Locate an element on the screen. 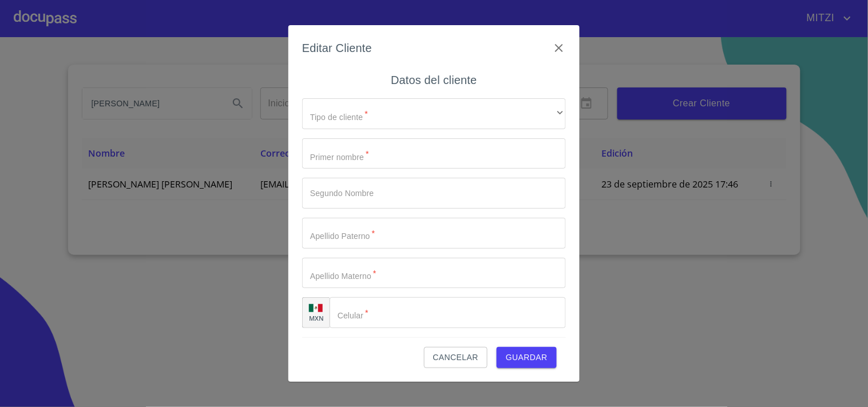 The image size is (868, 407). button: Guardar is located at coordinates (527, 357).